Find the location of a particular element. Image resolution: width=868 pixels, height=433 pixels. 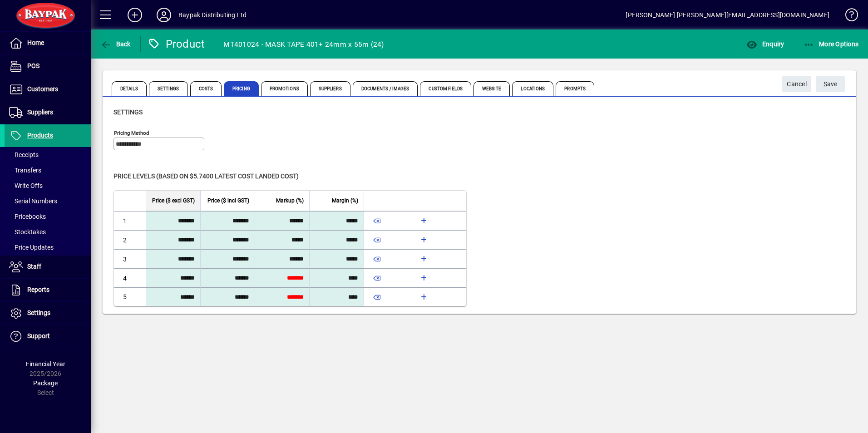

td: 3 is located at coordinates (130, 259).